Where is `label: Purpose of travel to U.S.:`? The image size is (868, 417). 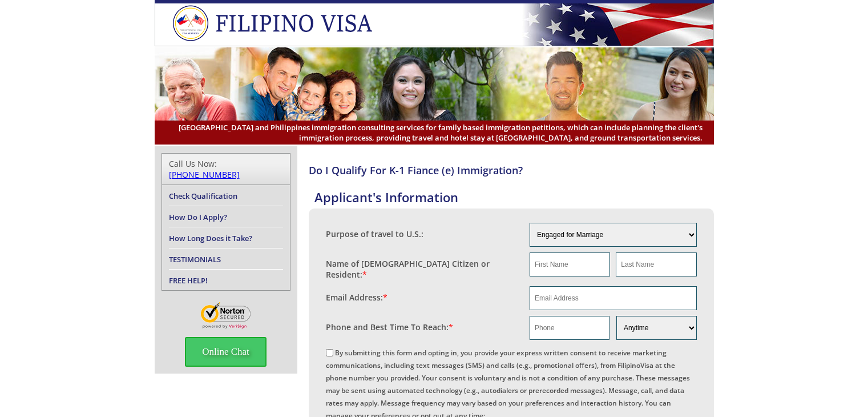
label: Purpose of travel to U.S.: is located at coordinates (375, 234).